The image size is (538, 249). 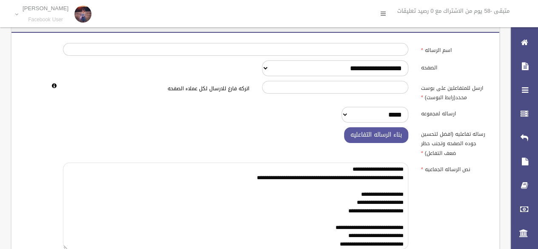 I want to click on label: رساله تفاعليه (افضل لتحسين جوده الصفحه وتجنب حظر ضعف التفاعل), so click(x=454, y=142).